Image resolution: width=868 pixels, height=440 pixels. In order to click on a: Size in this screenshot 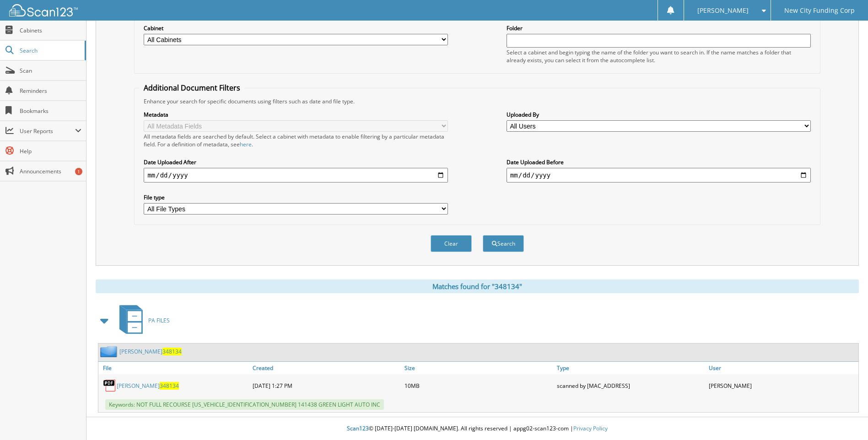, I will do `click(478, 368)`.